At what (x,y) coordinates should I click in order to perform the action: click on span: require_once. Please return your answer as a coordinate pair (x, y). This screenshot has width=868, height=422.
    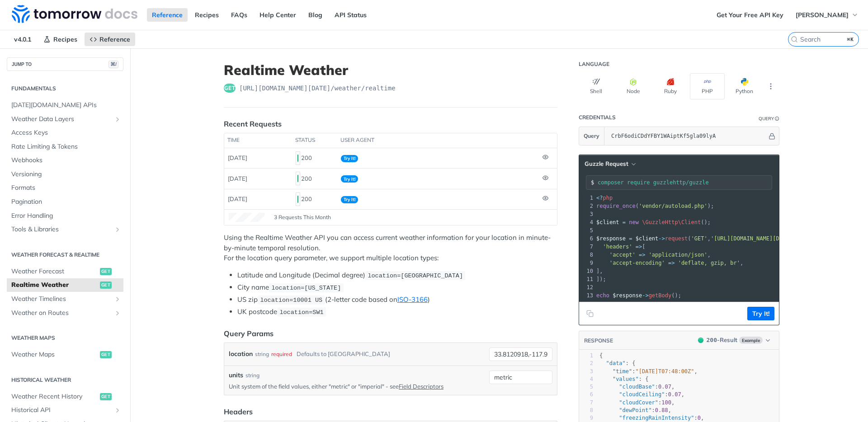
    Looking at the image, I should click on (616, 206).